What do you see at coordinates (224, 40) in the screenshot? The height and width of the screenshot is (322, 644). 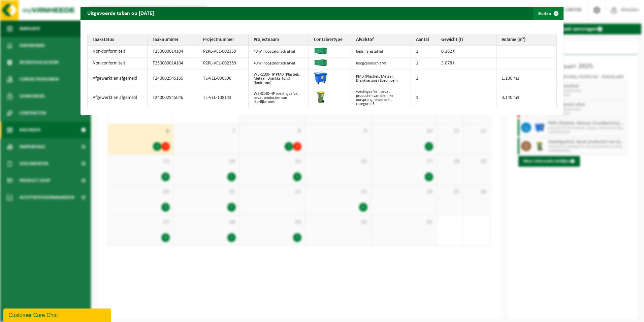 I see `th: Projectnummer` at bounding box center [224, 40].